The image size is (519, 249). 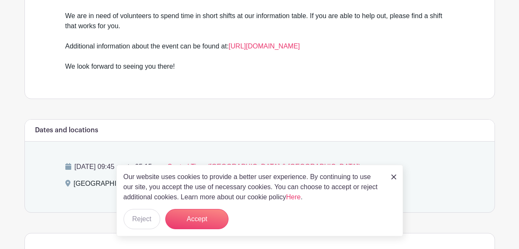 I want to click on h6: Dates and locations, so click(x=67, y=130).